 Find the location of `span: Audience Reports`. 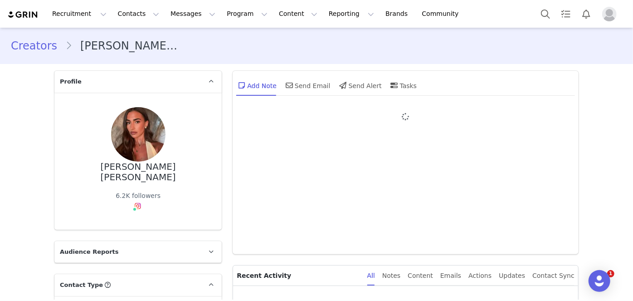

span: Audience Reports is located at coordinates (89, 252).